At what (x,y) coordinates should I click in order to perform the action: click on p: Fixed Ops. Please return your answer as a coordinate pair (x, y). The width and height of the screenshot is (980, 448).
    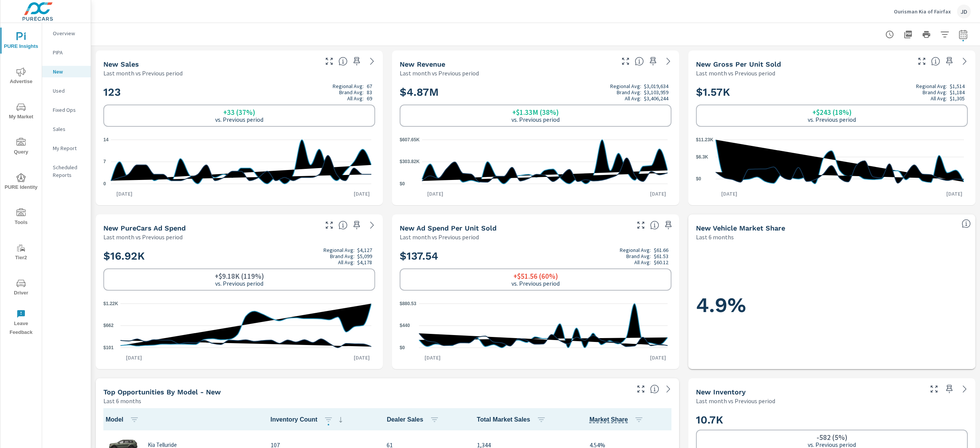
    Looking at the image, I should click on (68, 110).